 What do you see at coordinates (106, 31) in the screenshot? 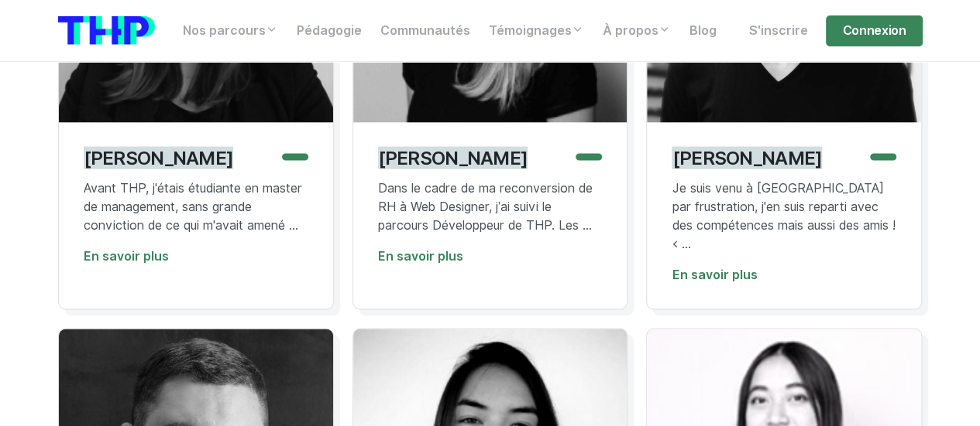
I see `img: logo` at bounding box center [106, 31].